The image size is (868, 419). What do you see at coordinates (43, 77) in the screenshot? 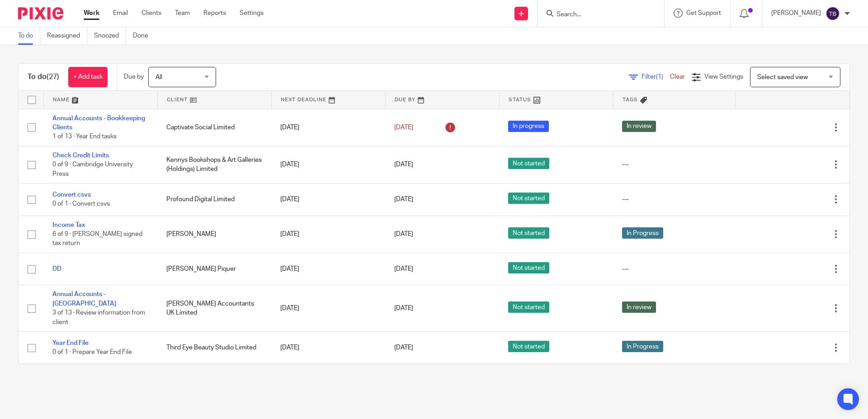
I see `h1: To do` at bounding box center [43, 77].